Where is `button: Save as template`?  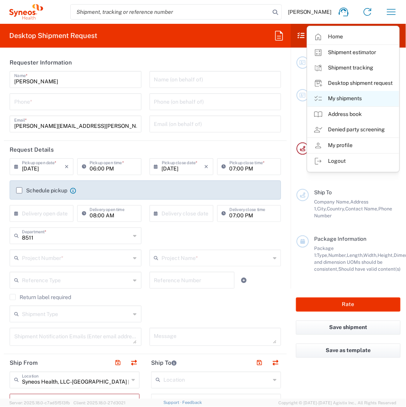
button: Save as template is located at coordinates (348, 351).